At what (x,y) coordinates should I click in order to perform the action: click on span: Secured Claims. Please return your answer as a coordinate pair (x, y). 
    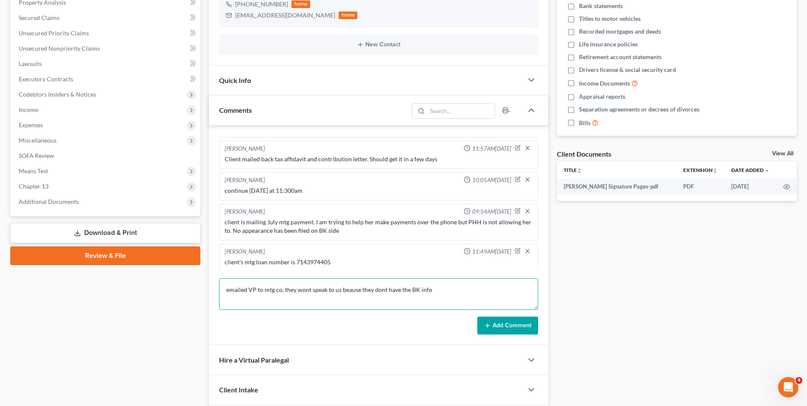
    Looking at the image, I should click on (39, 17).